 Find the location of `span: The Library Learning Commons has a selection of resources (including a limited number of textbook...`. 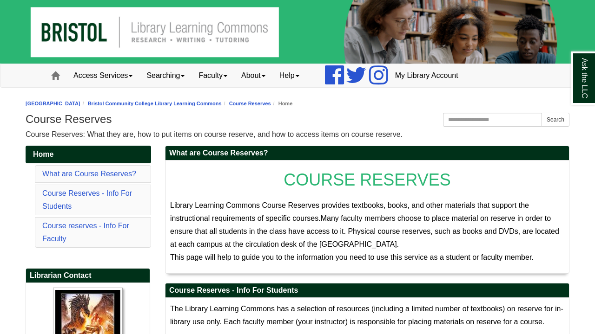

span: The Library Learning Commons has a selection of resources (including a limited number of textbook... is located at coordinates (367, 315).